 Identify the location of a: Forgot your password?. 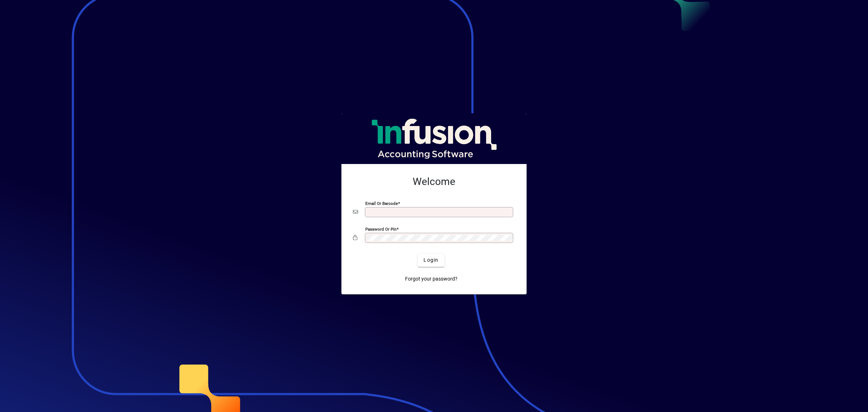
(431, 279).